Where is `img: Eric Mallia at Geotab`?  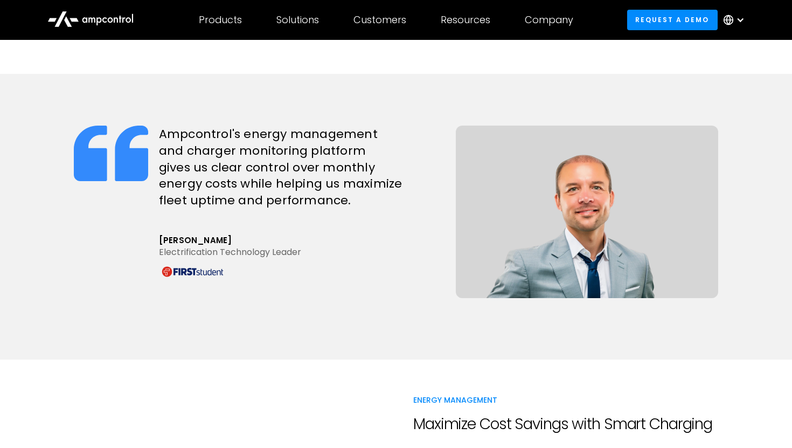 img: Eric Mallia at Geotab is located at coordinates (586, 212).